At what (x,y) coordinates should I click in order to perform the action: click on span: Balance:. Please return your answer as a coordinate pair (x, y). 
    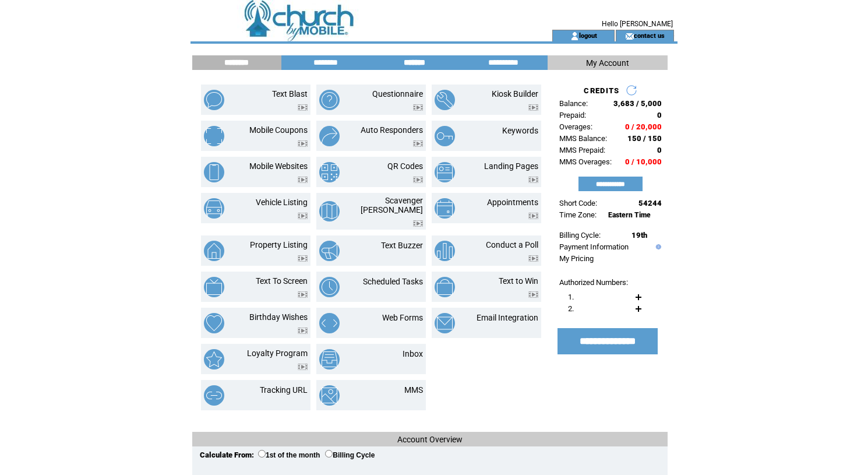
    Looking at the image, I should click on (574, 103).